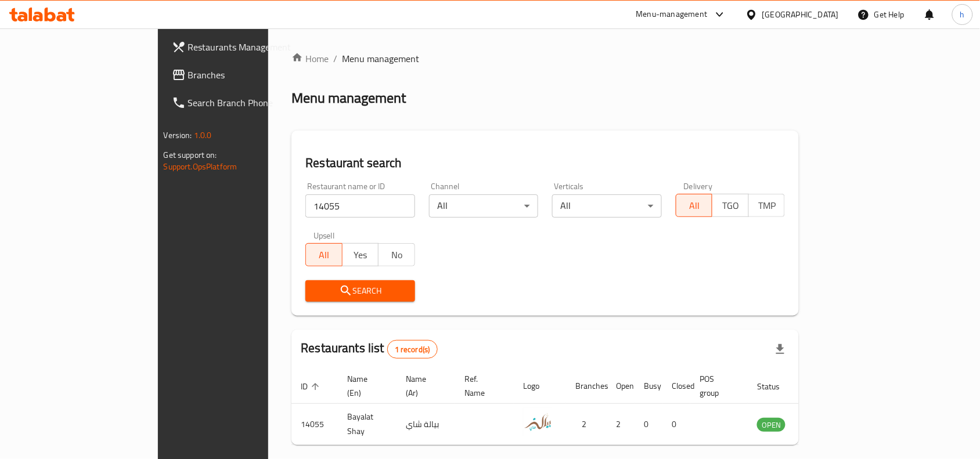  Describe the element at coordinates (360, 291) in the screenshot. I see `span: Search` at that location.